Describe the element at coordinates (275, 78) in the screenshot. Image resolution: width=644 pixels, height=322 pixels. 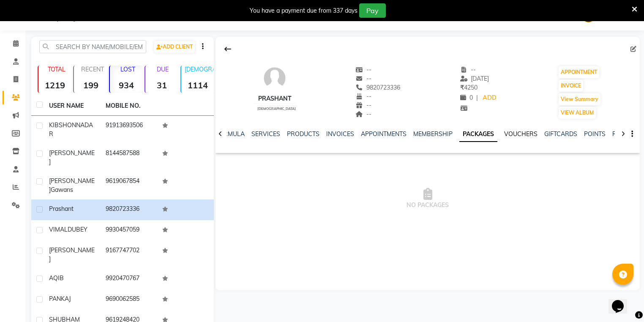
I see `img: avatar` at that location.